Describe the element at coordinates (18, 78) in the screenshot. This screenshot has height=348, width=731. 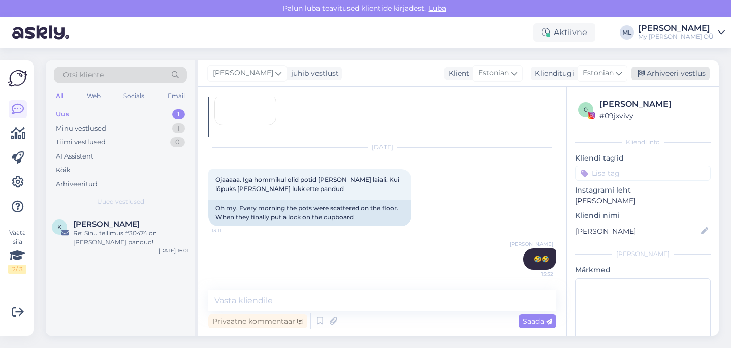
I see `img: Askly Logo` at that location.